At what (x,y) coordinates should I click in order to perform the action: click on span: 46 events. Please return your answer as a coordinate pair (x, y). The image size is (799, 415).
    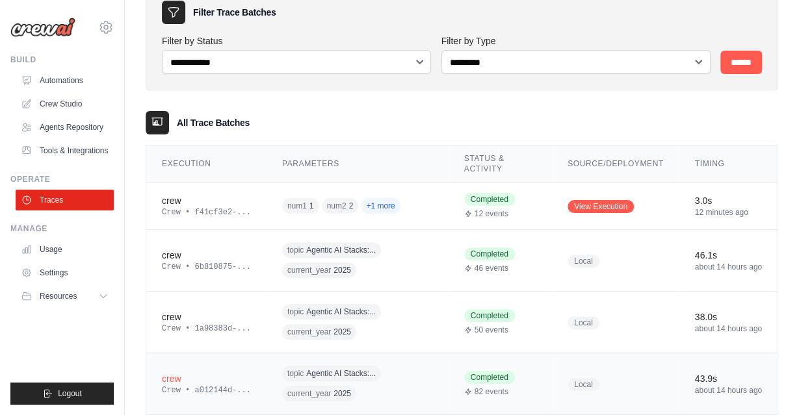
    Looking at the image, I should click on (491, 268).